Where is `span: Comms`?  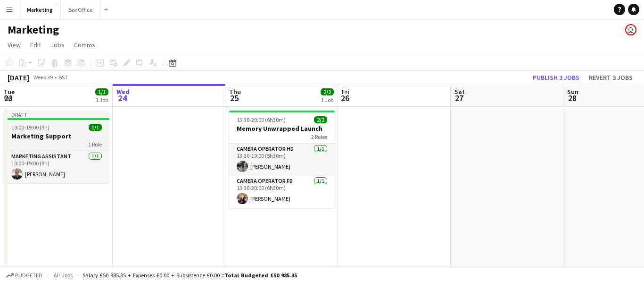
span: Comms is located at coordinates (84, 45).